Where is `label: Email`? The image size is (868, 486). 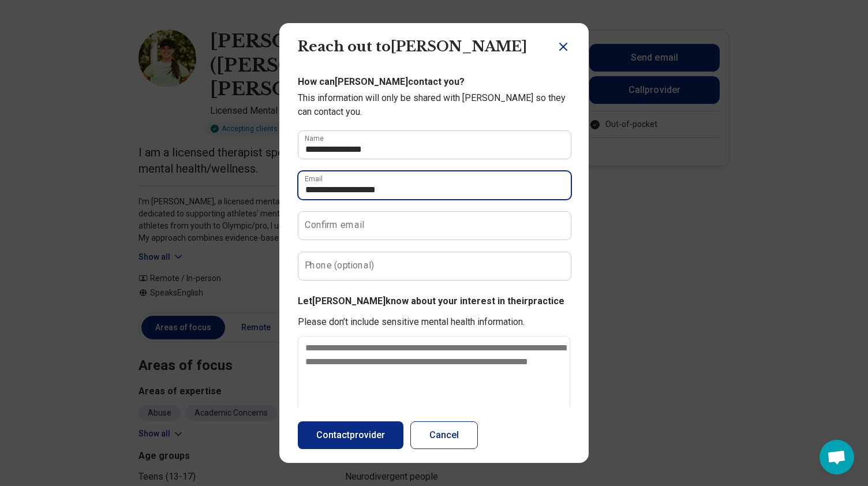 label: Email is located at coordinates (314, 179).